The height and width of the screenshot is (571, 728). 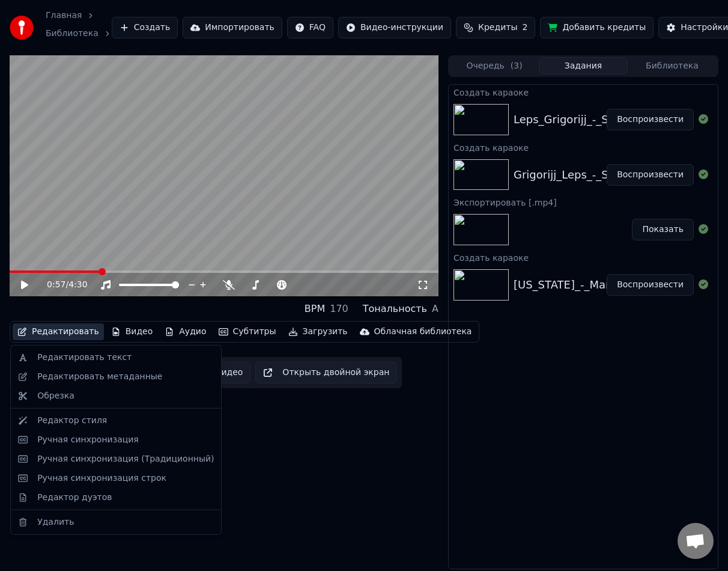 What do you see at coordinates (672, 66) in the screenshot?
I see `button: Библиотека` at bounding box center [672, 66].